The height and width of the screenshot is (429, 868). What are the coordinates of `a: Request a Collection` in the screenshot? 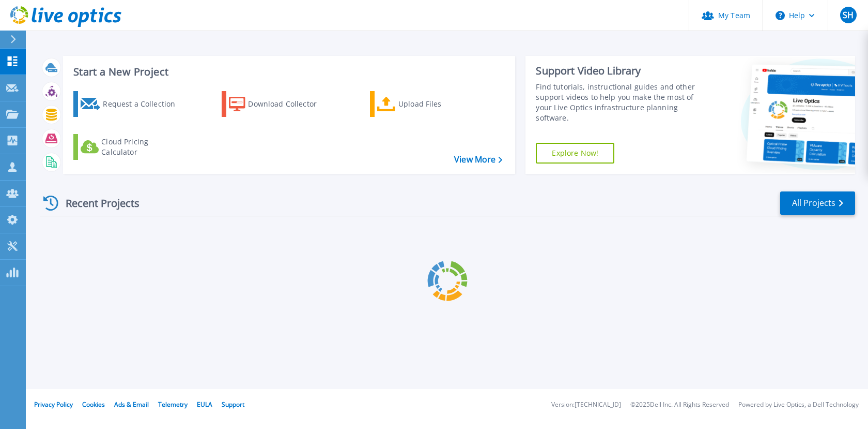 It's located at (131, 104).